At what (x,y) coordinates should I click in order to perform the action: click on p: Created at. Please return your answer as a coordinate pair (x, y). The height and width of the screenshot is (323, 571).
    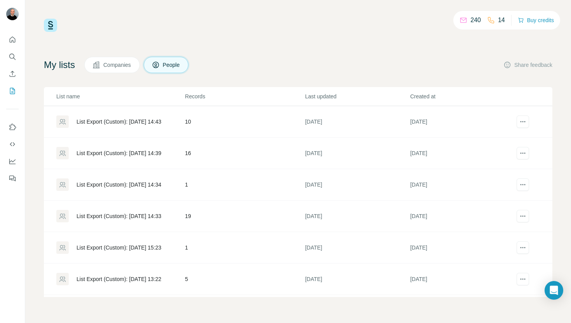
    Looking at the image, I should click on (463, 96).